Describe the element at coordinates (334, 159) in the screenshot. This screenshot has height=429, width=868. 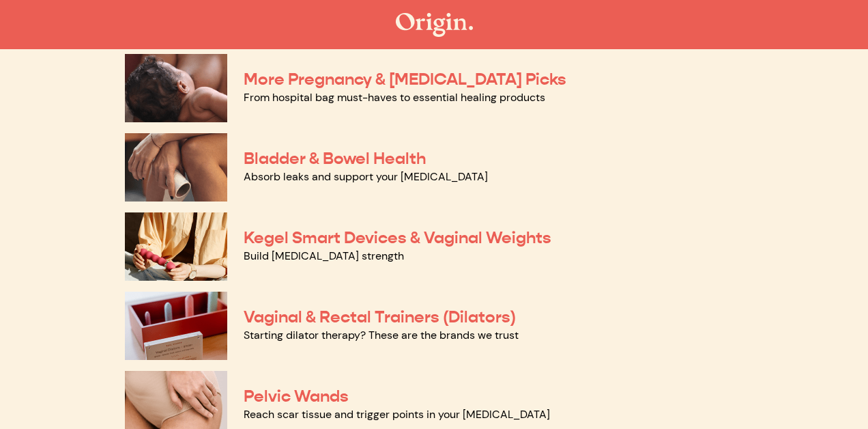
I see `a: Bladder & Bowel Health` at that location.